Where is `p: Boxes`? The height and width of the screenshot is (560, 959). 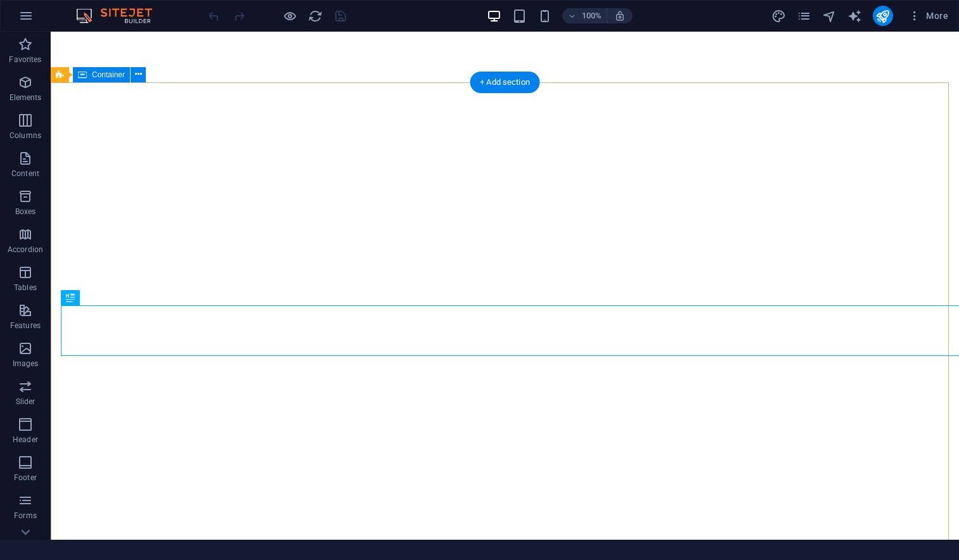
p: Boxes is located at coordinates (25, 212).